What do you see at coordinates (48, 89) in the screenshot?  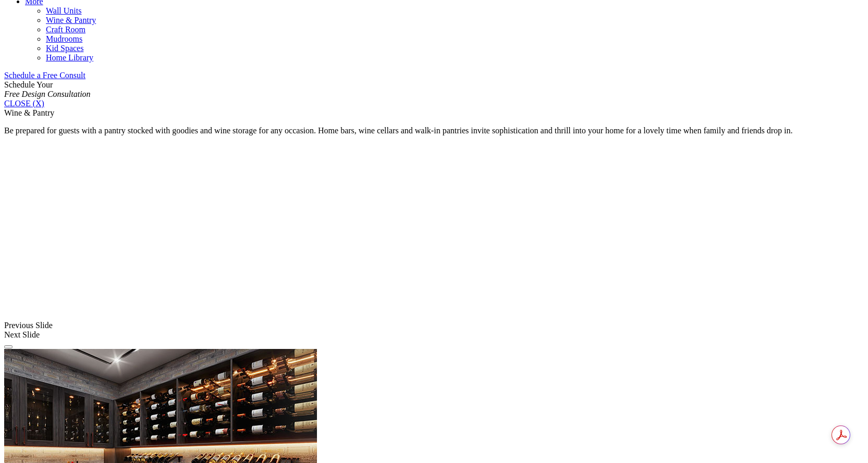 I see `span: Schedule Your` at bounding box center [48, 89].